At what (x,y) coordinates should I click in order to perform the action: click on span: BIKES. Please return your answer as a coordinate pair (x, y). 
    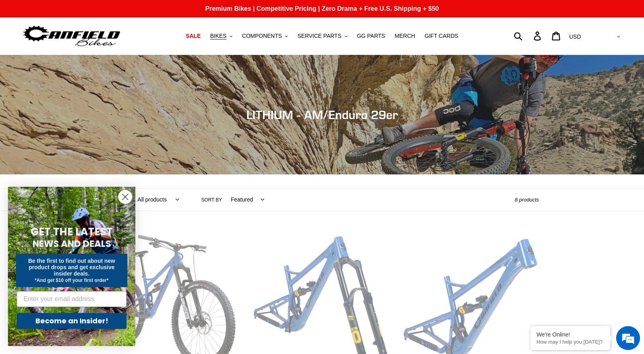
    Looking at the image, I should click on (218, 36).